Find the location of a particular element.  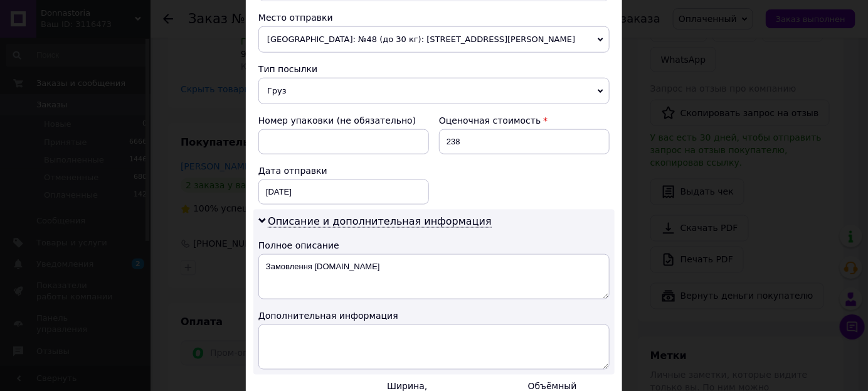

span: Тип посылки is located at coordinates (288, 69).